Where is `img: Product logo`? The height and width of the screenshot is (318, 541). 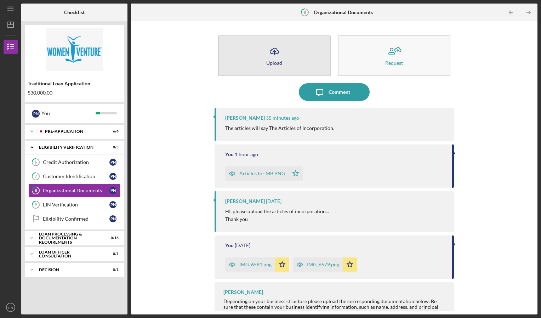 img: Product logo is located at coordinates (74, 50).